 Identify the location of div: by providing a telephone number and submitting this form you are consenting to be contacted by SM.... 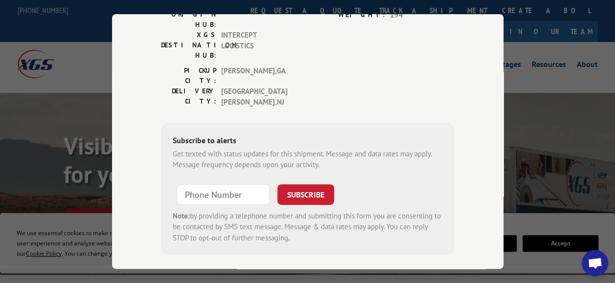
(308, 228).